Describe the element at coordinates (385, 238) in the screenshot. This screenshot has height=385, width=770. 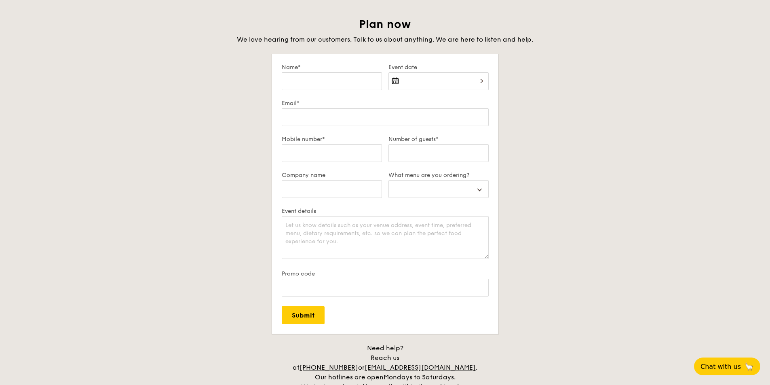
I see `textarea: Let us know details such as your venue address, event time, preferred menu, dietary requirements,...` at that location.